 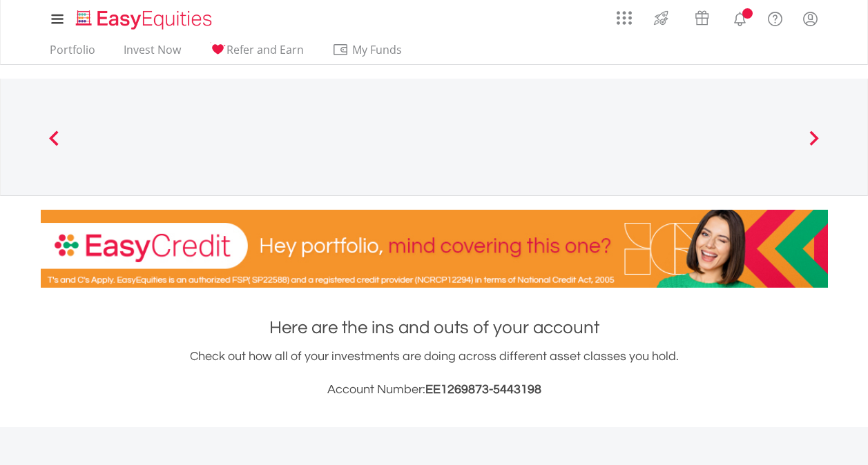 What do you see at coordinates (72, 53) in the screenshot?
I see `a: Portfolio` at bounding box center [72, 53].